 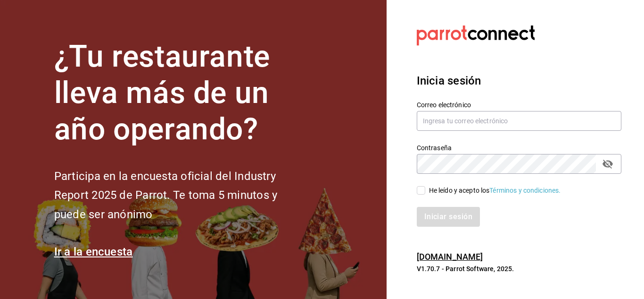 What do you see at coordinates (93, 252) in the screenshot?
I see `a: Ir a la encuesta` at bounding box center [93, 252].